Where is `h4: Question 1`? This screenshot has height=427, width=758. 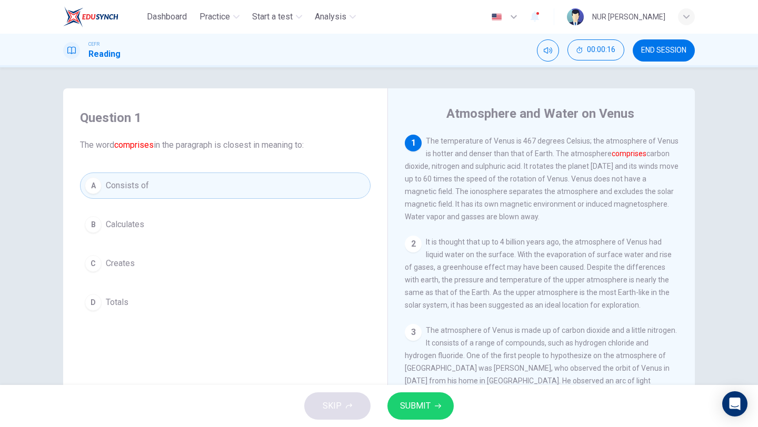 h4: Question 1 is located at coordinates (225, 118).